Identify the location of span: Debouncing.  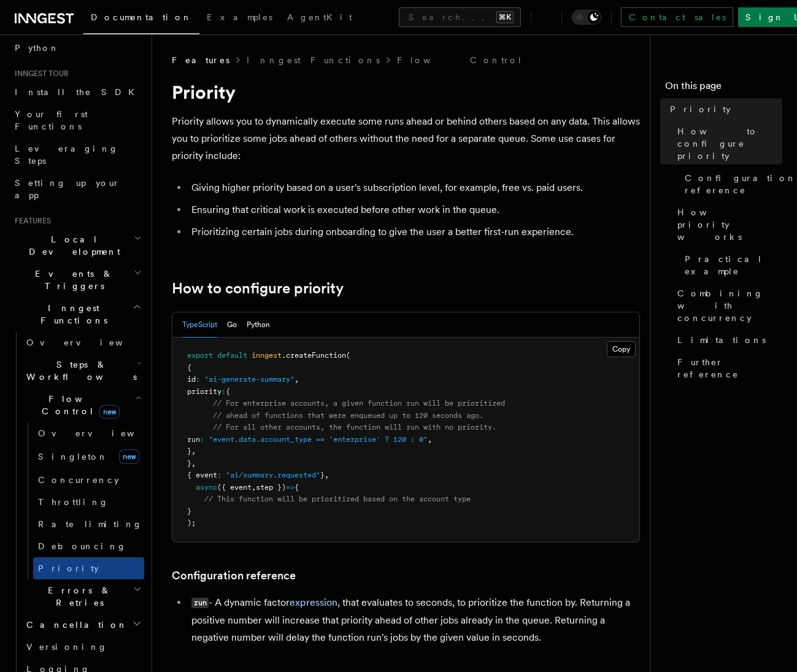
(82, 546).